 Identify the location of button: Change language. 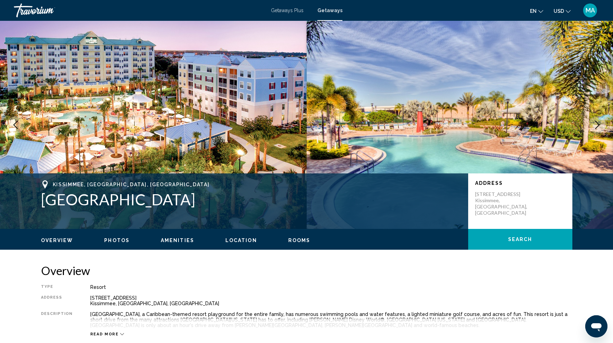
(536, 11).